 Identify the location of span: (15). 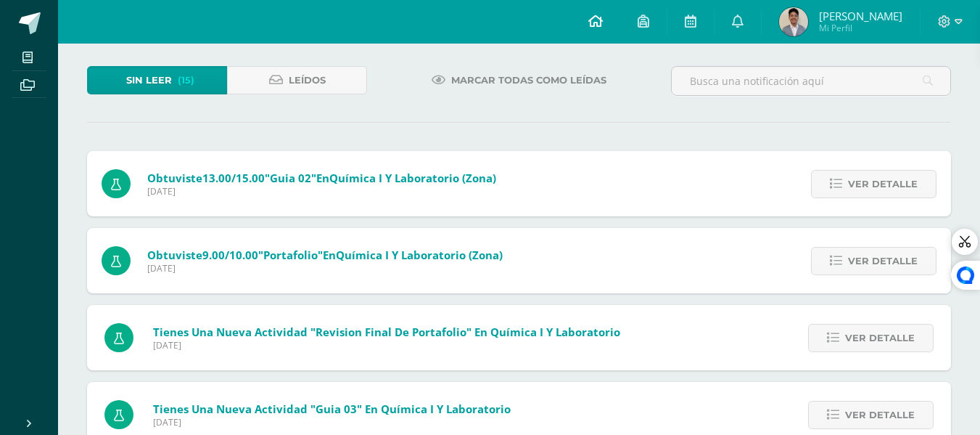
(186, 80).